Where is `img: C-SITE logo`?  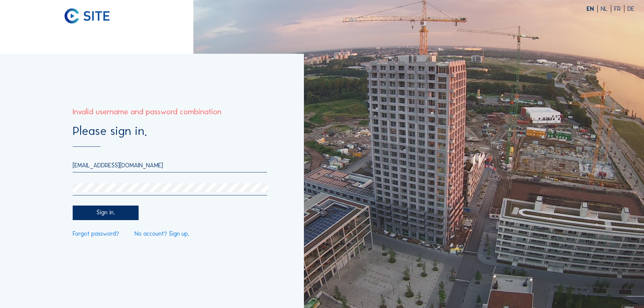 img: C-SITE logo is located at coordinates (87, 16).